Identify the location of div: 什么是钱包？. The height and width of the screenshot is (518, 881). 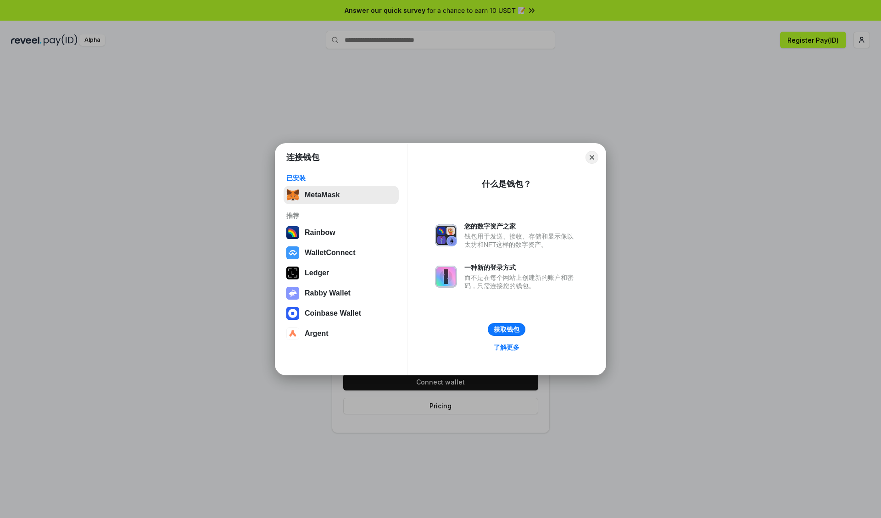
(506, 184).